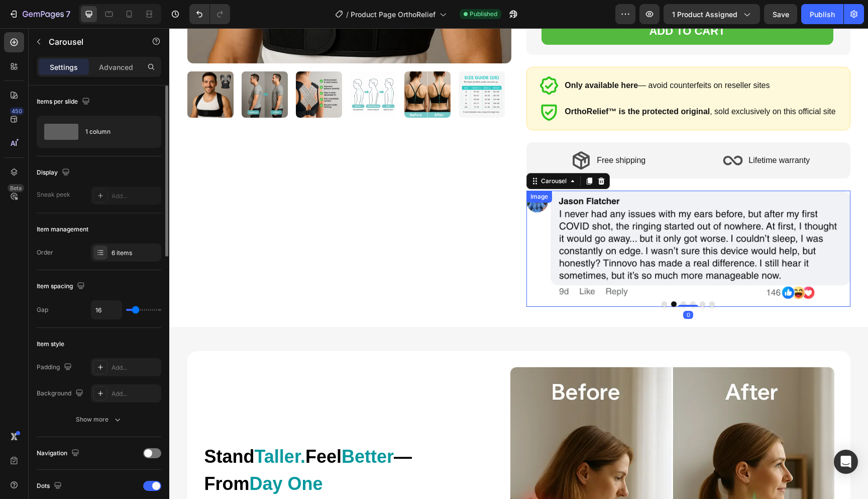  I want to click on span: Taller., so click(110, 427).